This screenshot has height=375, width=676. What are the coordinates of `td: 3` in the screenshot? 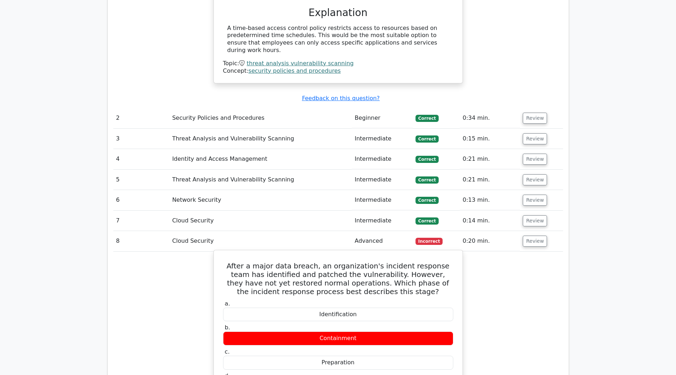 It's located at (141, 139).